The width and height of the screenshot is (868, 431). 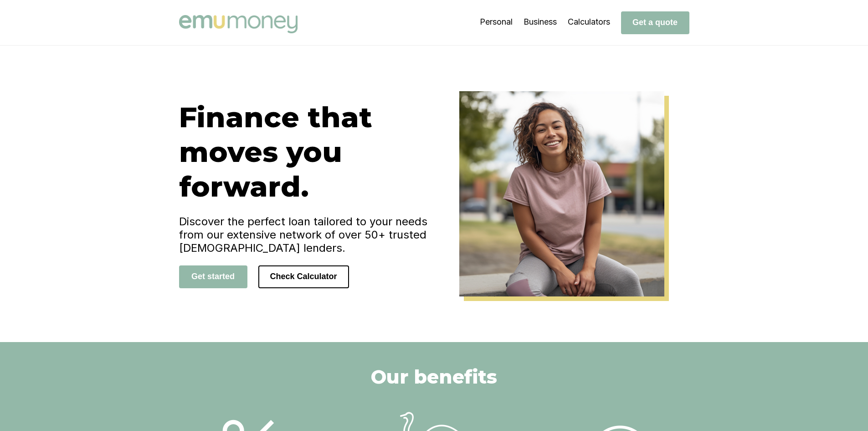 What do you see at coordinates (307, 234) in the screenshot?
I see `h4: Discover the perfect loan tailored to your needs from our extensive network of over 50+ trusted [...` at bounding box center [307, 234].